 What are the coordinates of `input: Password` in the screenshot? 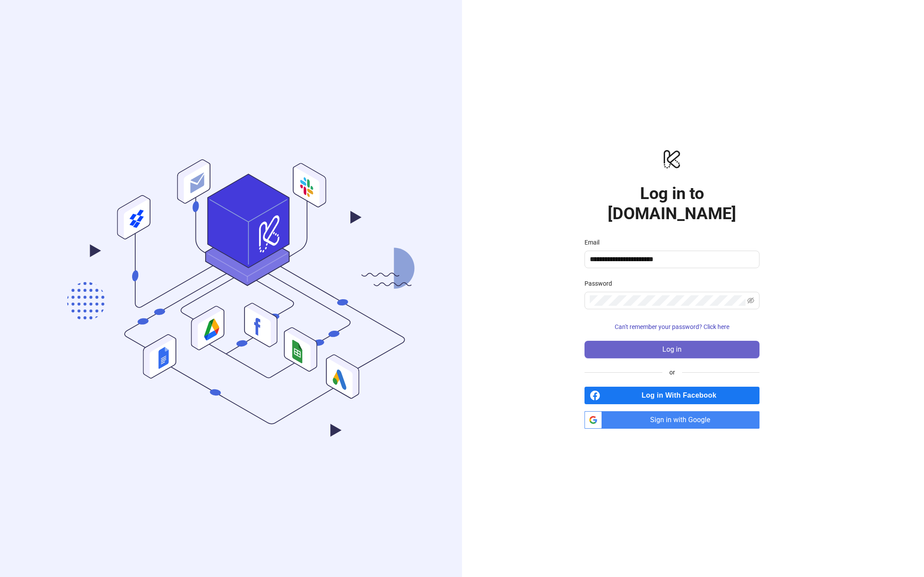 It's located at (668, 300).